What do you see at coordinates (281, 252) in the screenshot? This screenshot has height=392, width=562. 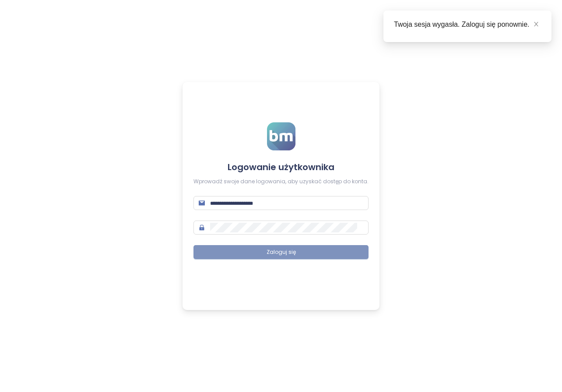 I see `button: Zaloguj się` at bounding box center [281, 252].